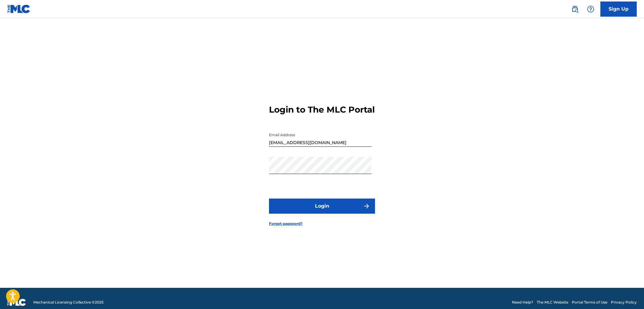  Describe the element at coordinates (286, 223) in the screenshot. I see `a: Forgot password?` at that location.